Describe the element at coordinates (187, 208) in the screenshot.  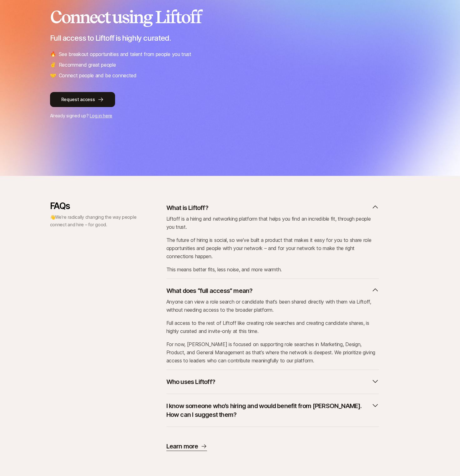
I see `p: What is Liftoff?` at that location.